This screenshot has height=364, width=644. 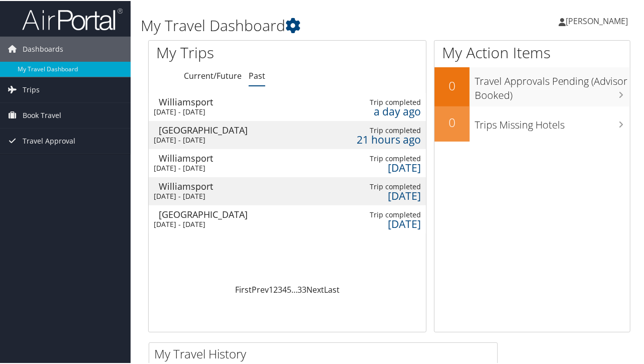 I want to click on h1: My Action Items, so click(x=532, y=52).